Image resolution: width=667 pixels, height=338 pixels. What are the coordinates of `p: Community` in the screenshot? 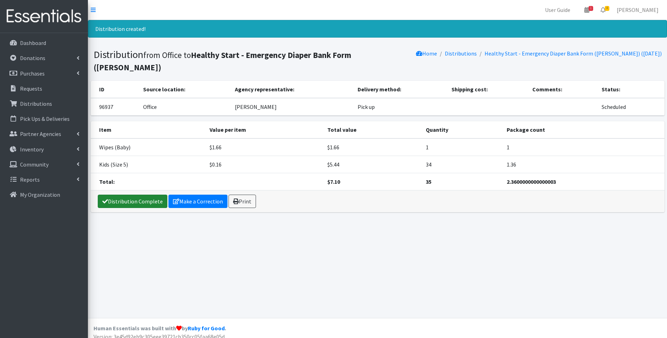 It's located at (34, 164).